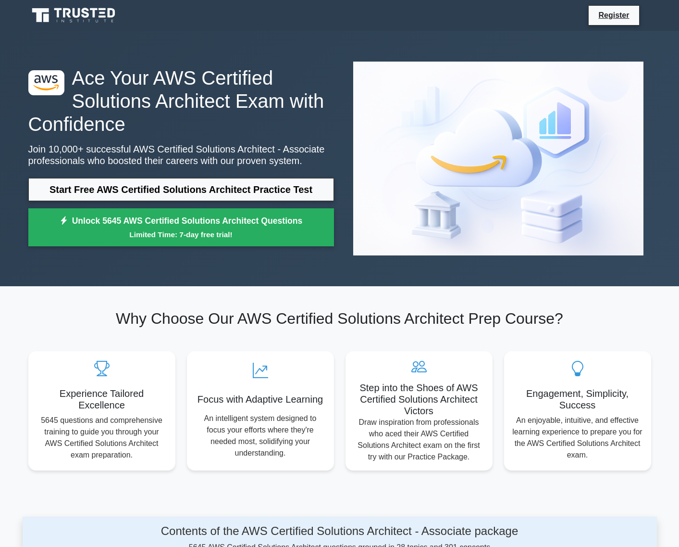 Image resolution: width=679 pixels, height=547 pixels. What do you see at coordinates (340, 531) in the screenshot?
I see `h4: Contents of the AWS Certified Solutions Architect - Associate package` at bounding box center [340, 531].